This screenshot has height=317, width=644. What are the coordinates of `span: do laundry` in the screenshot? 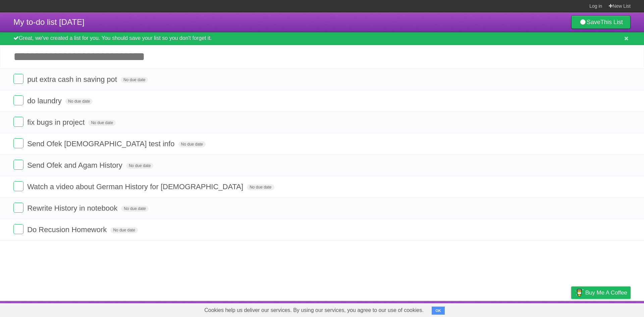 It's located at (46, 101).